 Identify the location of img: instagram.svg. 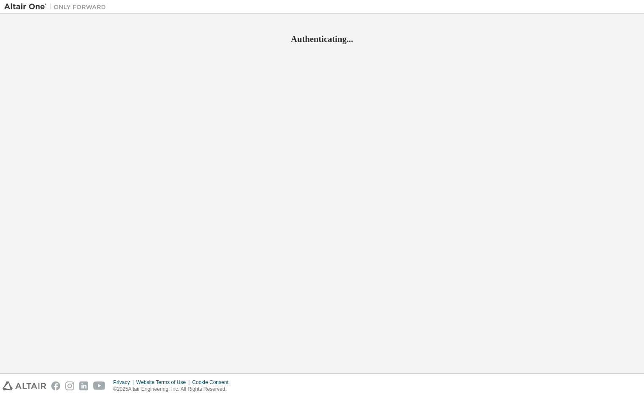
(70, 386).